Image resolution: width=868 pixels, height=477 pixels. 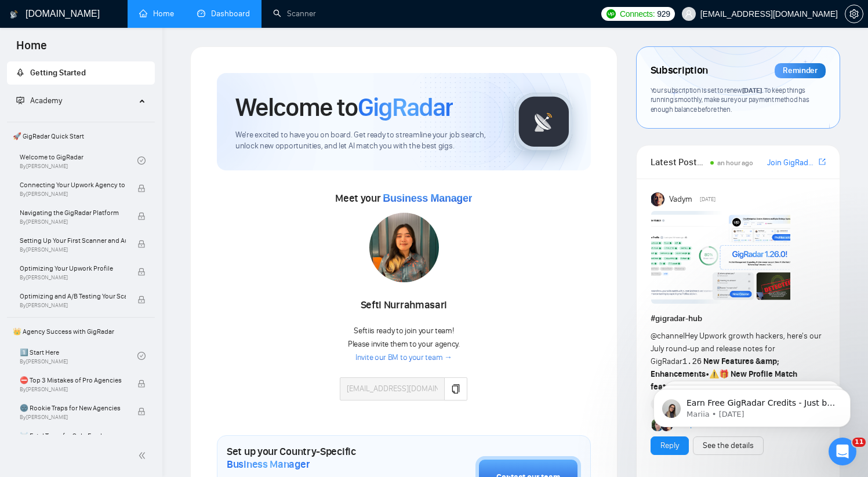 What do you see at coordinates (73, 380) in the screenshot?
I see `span: ⛔ Top 3 Mistakes of Pro Agencies` at bounding box center [73, 380].